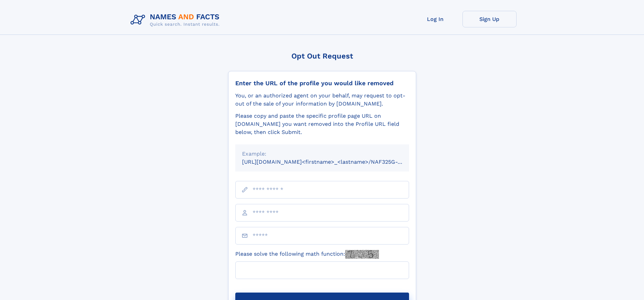  Describe the element at coordinates (323, 100) in the screenshot. I see `div: You, or an authorized agent on your behalf, may request to opt-out of the sale of your informatio...` at that location.